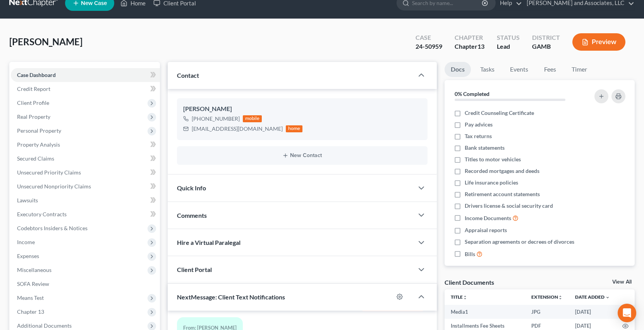 The width and height of the screenshot is (644, 330). Describe the element at coordinates (627, 313) in the screenshot. I see `div: Open Intercom Messenger` at that location.